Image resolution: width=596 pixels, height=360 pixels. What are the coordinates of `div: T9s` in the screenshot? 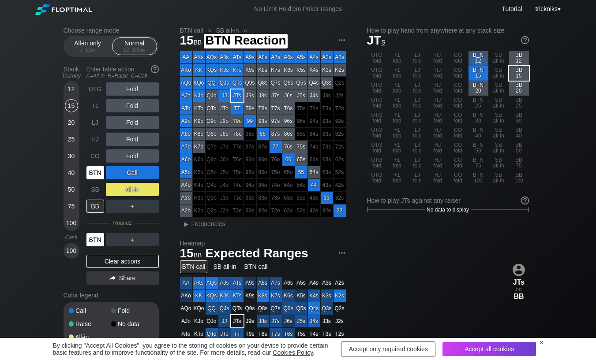 It's located at (250, 108).